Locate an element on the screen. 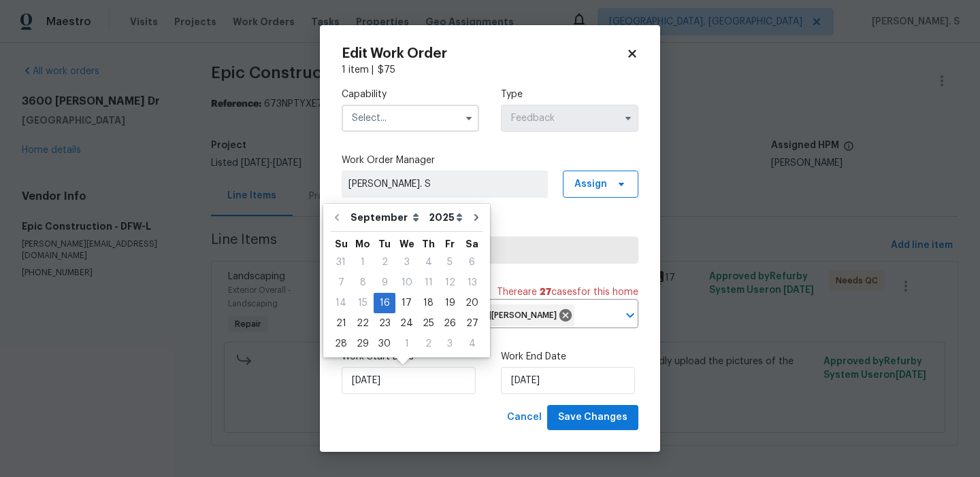 The width and height of the screenshot is (980, 477). div: 6 is located at coordinates (472, 262).